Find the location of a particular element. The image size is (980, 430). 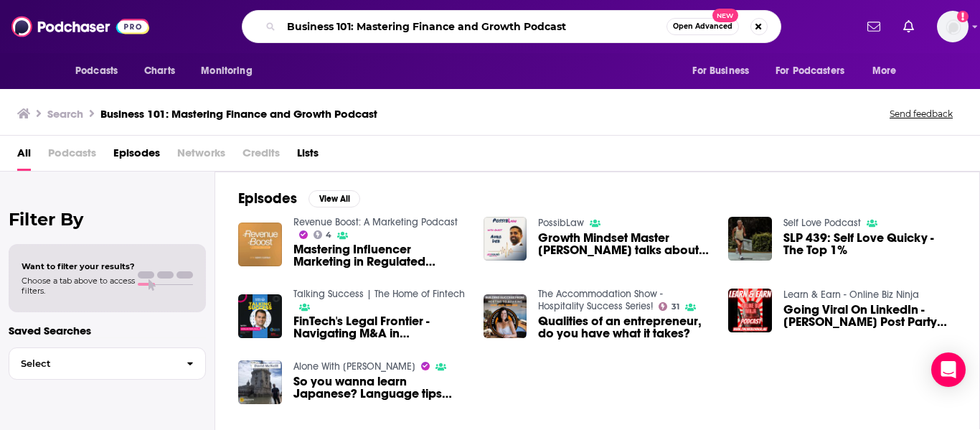

span: Monitoring is located at coordinates (226, 71).